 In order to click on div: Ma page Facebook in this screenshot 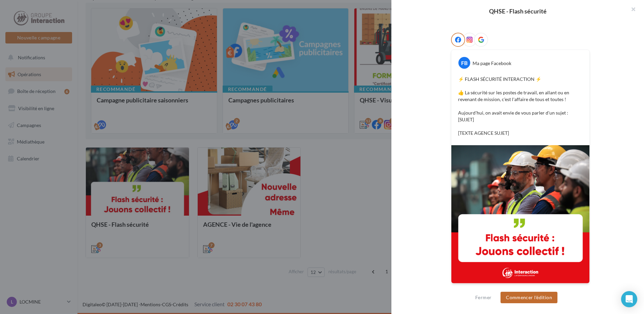, I will do `click(492, 63)`.